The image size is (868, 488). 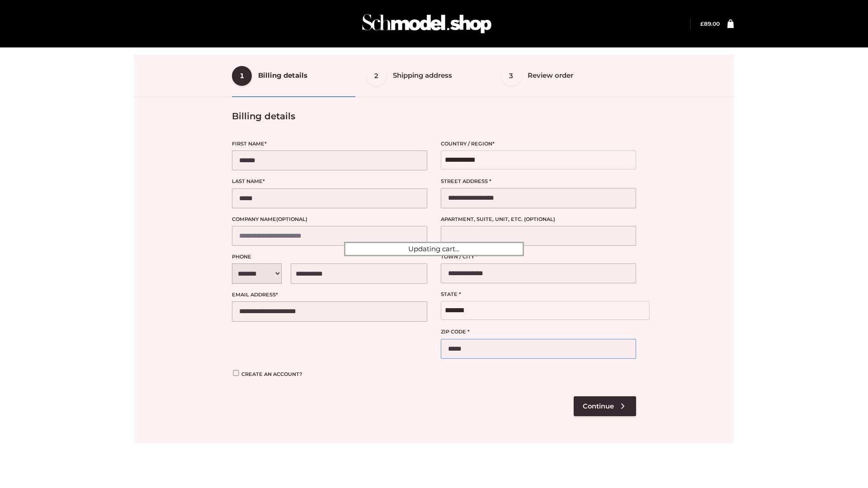 What do you see at coordinates (427, 23) in the screenshot?
I see `a: Schmodel Admin 964` at bounding box center [427, 23].